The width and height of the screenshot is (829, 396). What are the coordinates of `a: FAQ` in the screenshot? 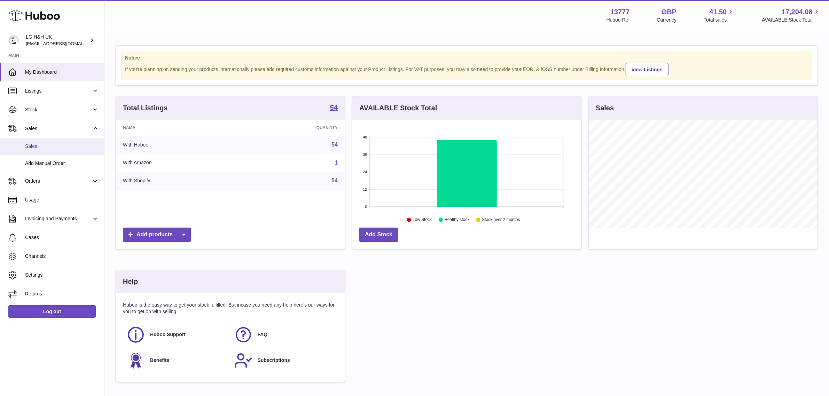 It's located at (284, 335).